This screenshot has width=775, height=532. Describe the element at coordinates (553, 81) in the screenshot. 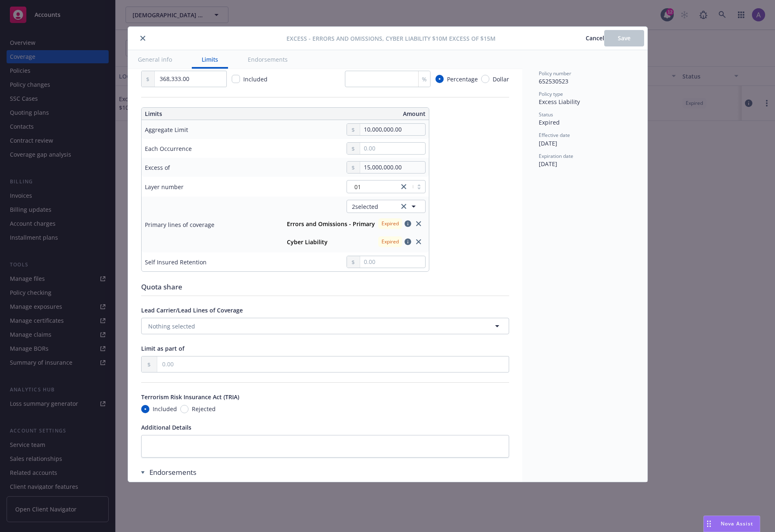

I see `span: 652530523` at that location.